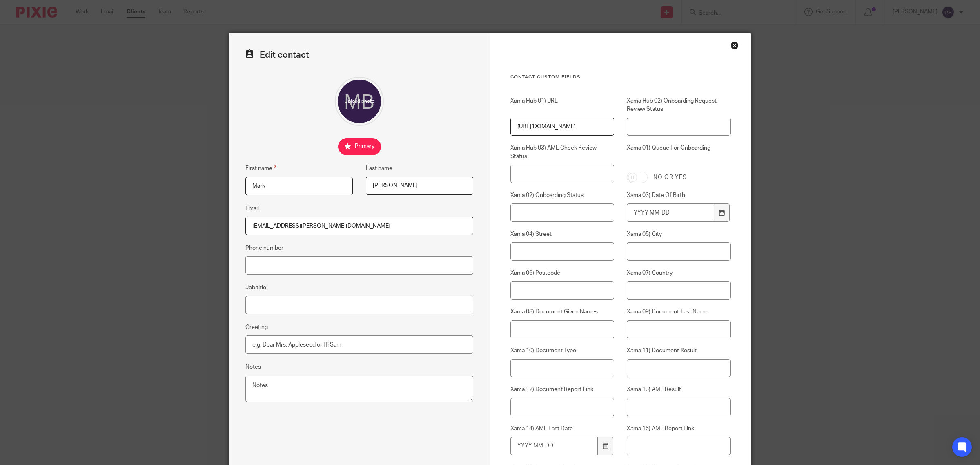 This screenshot has height=465, width=980. What do you see at coordinates (359, 55) in the screenshot?
I see `h2: Edit contact` at bounding box center [359, 55].